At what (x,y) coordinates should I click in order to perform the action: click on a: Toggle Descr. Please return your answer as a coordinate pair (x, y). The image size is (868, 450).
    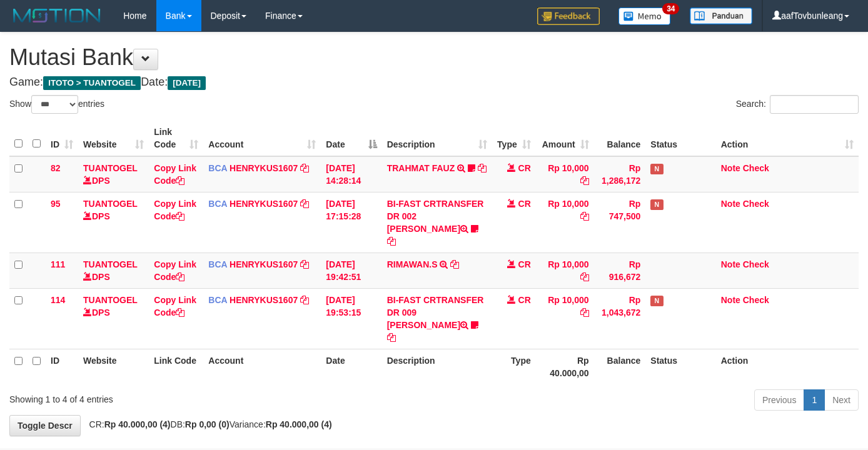
    Looking at the image, I should click on (45, 426).